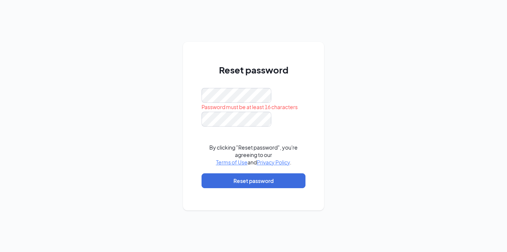 The height and width of the screenshot is (252, 507). What do you see at coordinates (253, 107) in the screenshot?
I see `div: Password must be at least 16 characters` at bounding box center [253, 107].